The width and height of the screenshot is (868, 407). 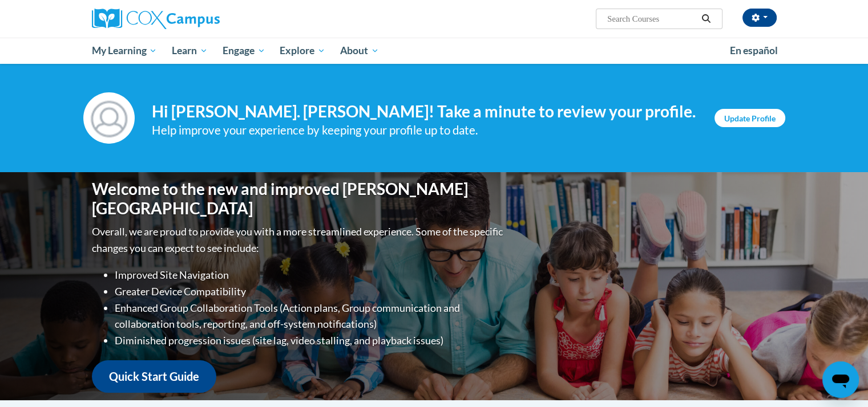 I want to click on li: Greater Device Compatibility, so click(x=310, y=291).